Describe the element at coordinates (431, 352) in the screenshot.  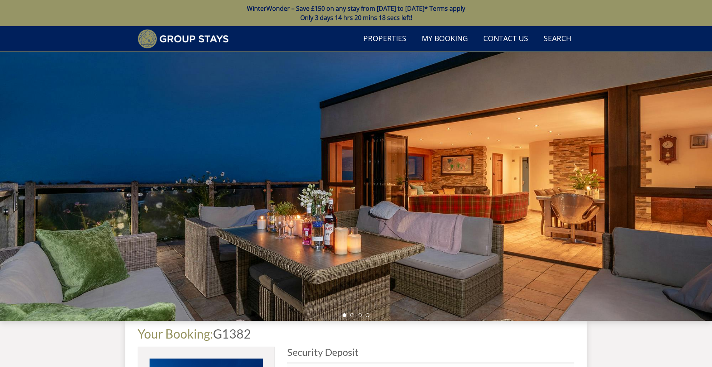
I see `h2: Security Deposit` at that location.